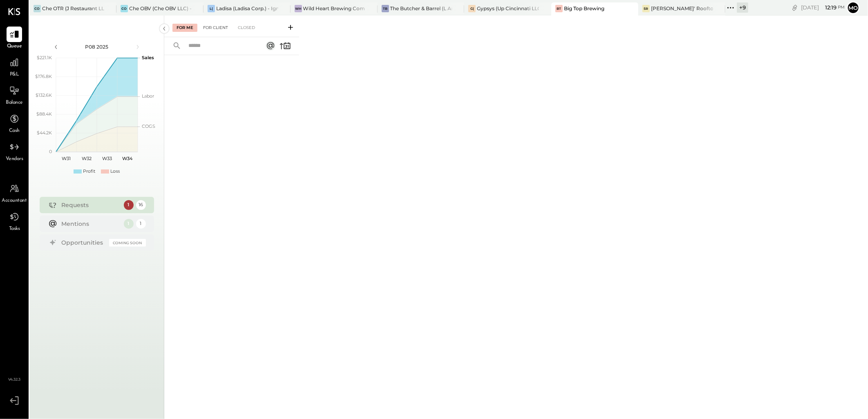  What do you see at coordinates (15, 47) in the screenshot?
I see `span: Queue` at bounding box center [15, 47].